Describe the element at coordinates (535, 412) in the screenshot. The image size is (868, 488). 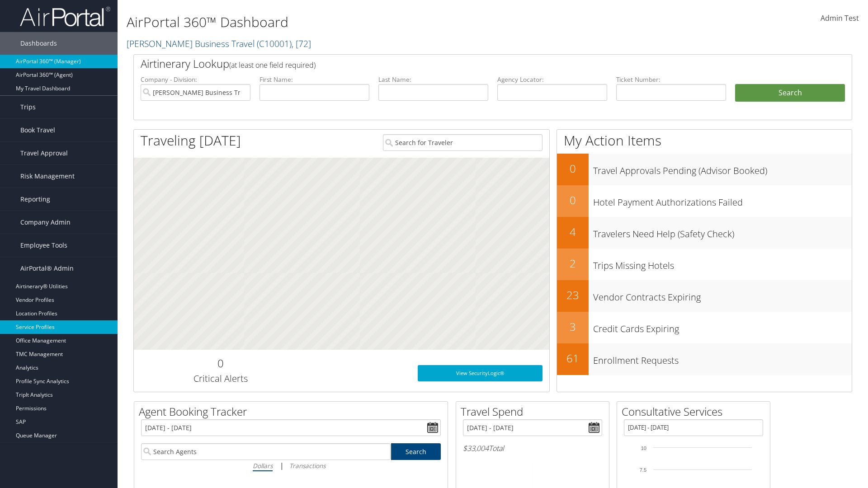
I see `h2: Travel Spend` at that location.